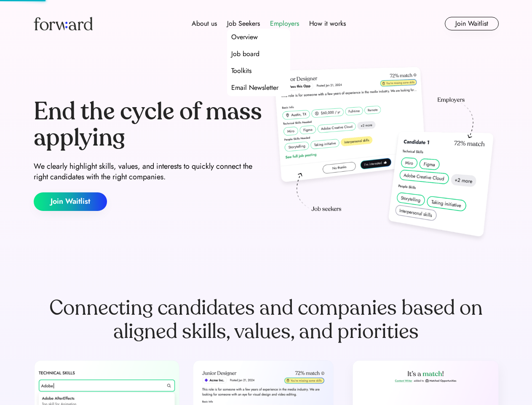 The width and height of the screenshot is (532, 405). Describe the element at coordinates (255, 87) in the screenshot. I see `div: Email Newsletter` at that location.